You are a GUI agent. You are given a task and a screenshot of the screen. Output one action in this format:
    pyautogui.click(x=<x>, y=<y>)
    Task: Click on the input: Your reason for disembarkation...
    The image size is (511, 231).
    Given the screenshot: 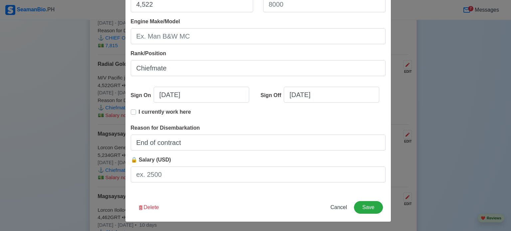 What is the action you would take?
    pyautogui.click(x=258, y=143)
    